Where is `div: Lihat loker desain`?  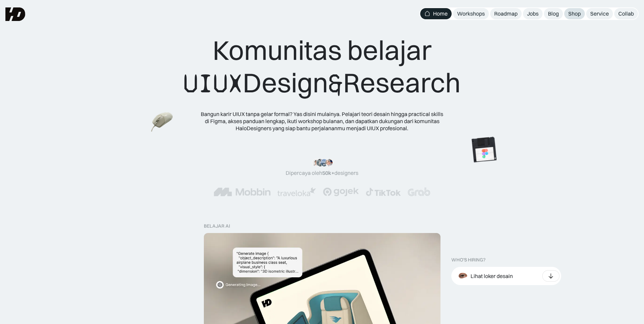
div: Lihat loker desain is located at coordinates (491, 276).